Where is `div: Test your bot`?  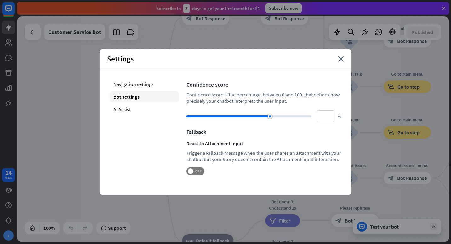
div: Test your bot is located at coordinates (399, 227).